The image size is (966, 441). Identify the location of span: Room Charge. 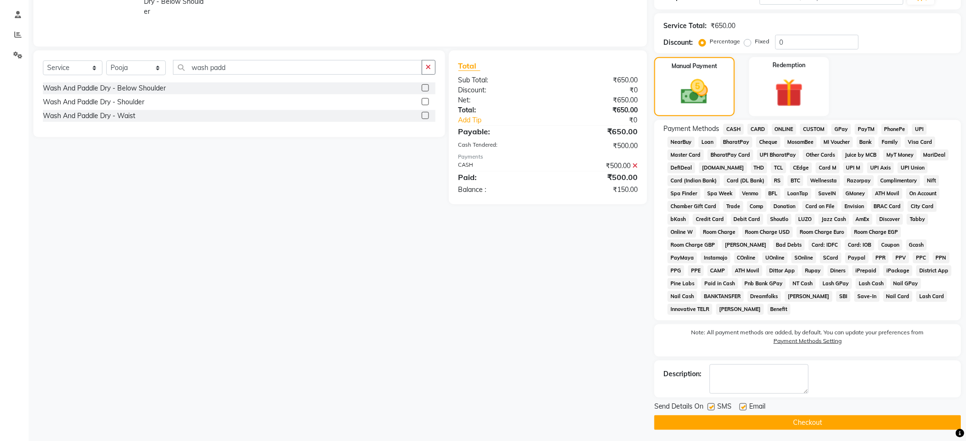
(719, 232).